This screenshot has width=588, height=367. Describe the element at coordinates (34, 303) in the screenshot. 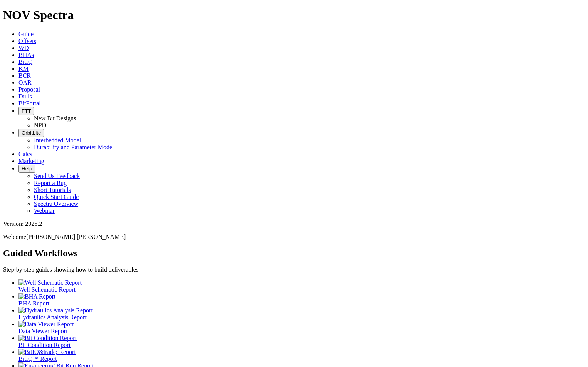

I see `span: BHA Report` at that location.